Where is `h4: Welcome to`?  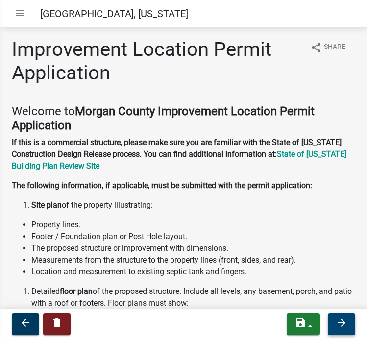
h4: Welcome to is located at coordinates (183, 119).